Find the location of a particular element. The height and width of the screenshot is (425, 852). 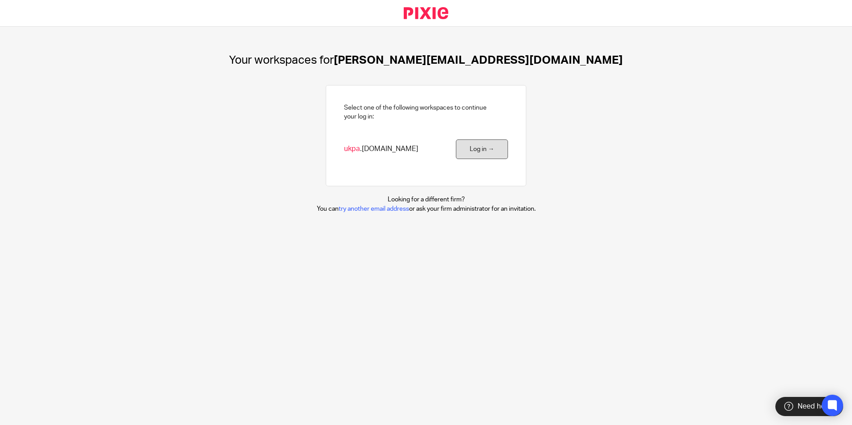

h2: Select one of the following workspaces to continue your log in: is located at coordinates (415, 112).